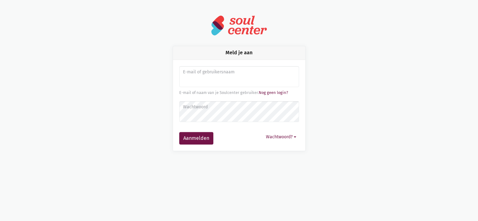 This screenshot has height=221, width=478. I want to click on button: Wachtwoord?, so click(281, 137).